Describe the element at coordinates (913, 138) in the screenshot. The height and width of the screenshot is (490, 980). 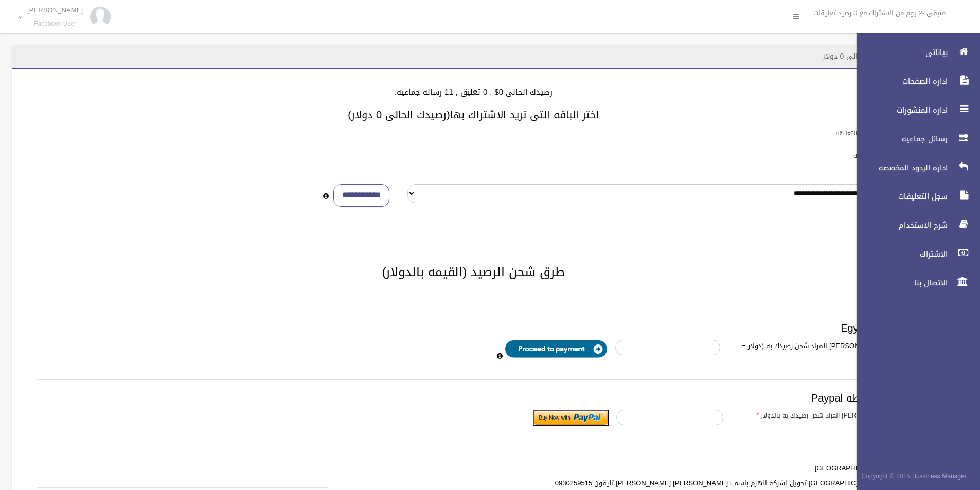
I see `a: رسائل جماعيه` at that location.